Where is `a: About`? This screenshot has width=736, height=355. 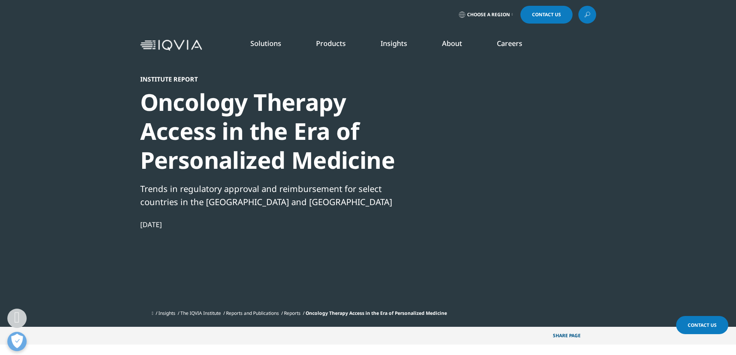
a: About is located at coordinates (452, 43).